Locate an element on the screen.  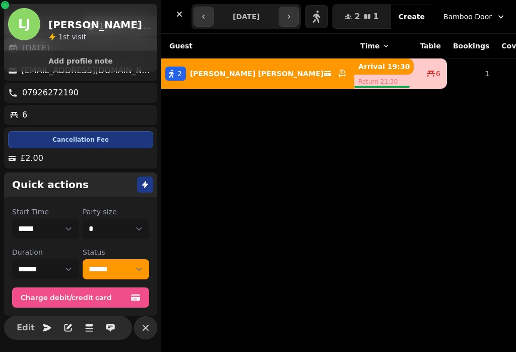
p: Return 21:30 is located at coordinates (384, 82).